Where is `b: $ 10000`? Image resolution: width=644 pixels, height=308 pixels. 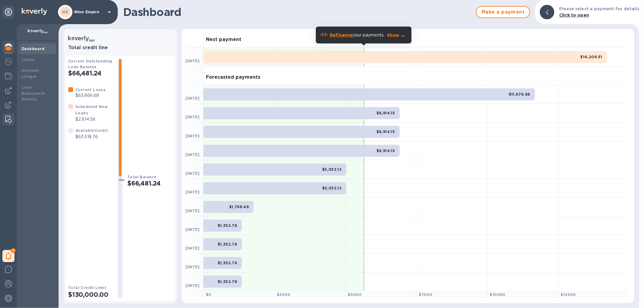
b: $ 10000 is located at coordinates (498, 294).